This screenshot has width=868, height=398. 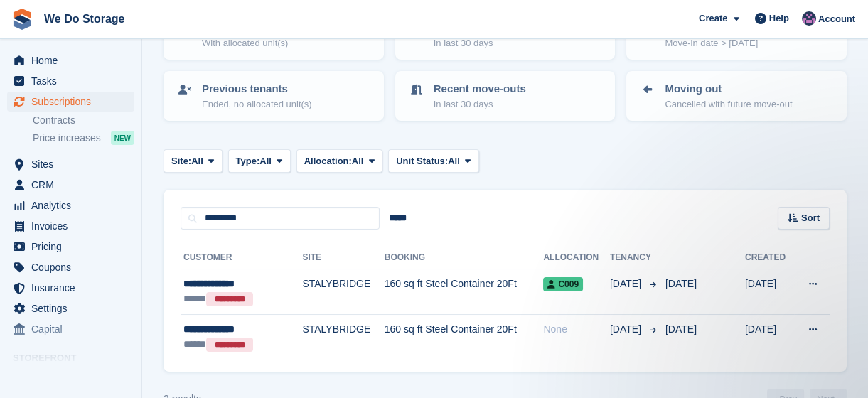 What do you see at coordinates (77, 359) in the screenshot?
I see `span: Storefront` at bounding box center [77, 359].